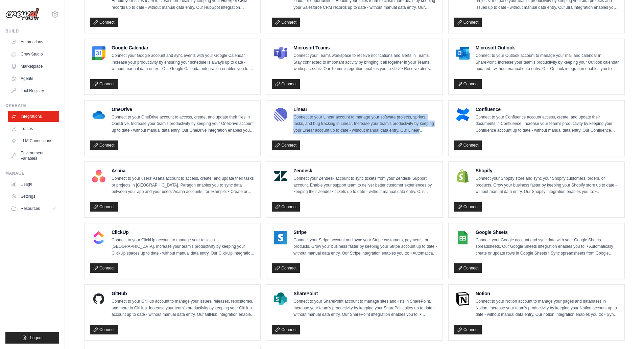 Image resolution: width=644 pixels, height=349 pixels. Describe the element at coordinates (183, 62) in the screenshot. I see `p: Connect your Google account and sync events with your Google Calendar. Increase your productivity...` at that location.